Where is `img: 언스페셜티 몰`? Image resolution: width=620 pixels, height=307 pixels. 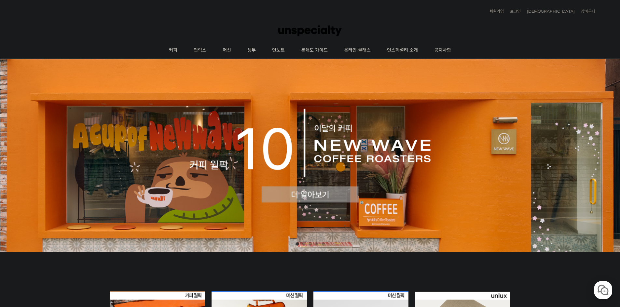
img: 언스페셜티 몰 is located at coordinates (310, 31).